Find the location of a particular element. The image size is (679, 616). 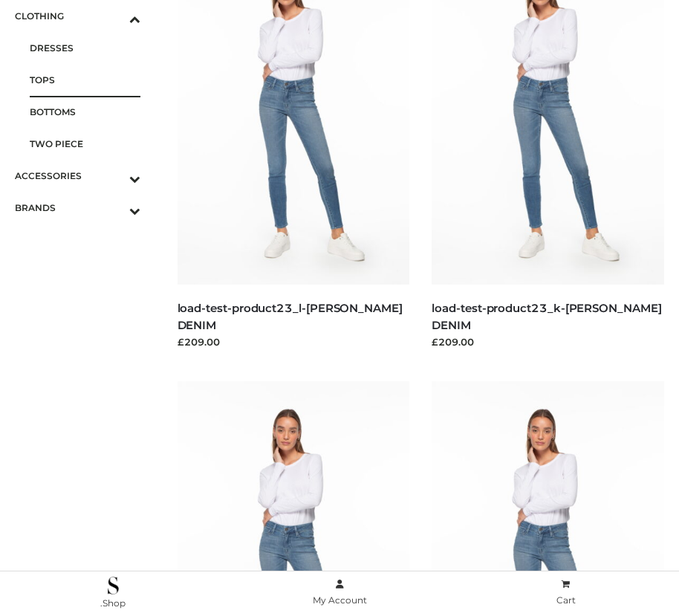

a: TWO PIECE is located at coordinates (85, 143).